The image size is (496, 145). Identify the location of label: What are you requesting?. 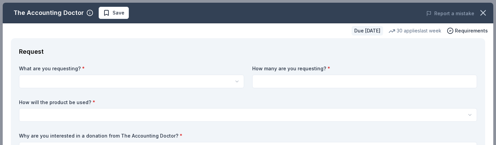
(131, 69).